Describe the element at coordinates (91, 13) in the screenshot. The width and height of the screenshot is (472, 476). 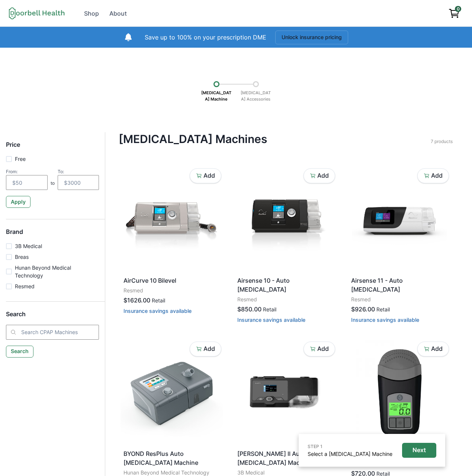
I see `div: Shop` at that location.